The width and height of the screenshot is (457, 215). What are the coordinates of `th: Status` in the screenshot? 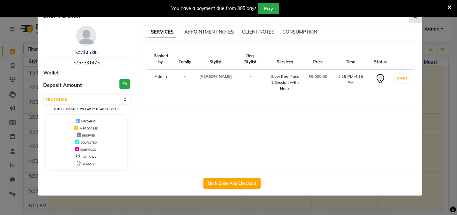 It's located at (381, 59).